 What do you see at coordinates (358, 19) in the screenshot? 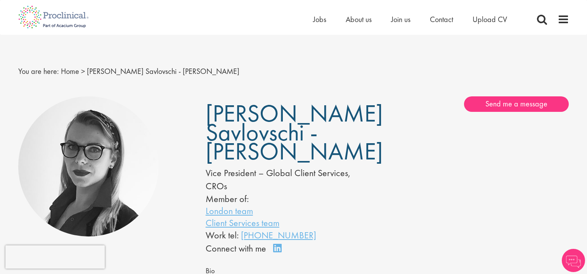
I see `span: About us` at bounding box center [358, 19].